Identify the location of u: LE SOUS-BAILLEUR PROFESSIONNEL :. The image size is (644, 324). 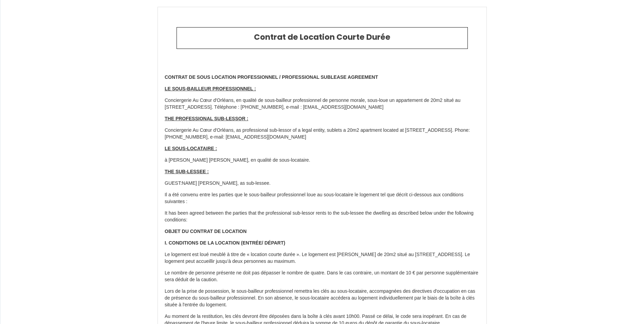
(210, 88).